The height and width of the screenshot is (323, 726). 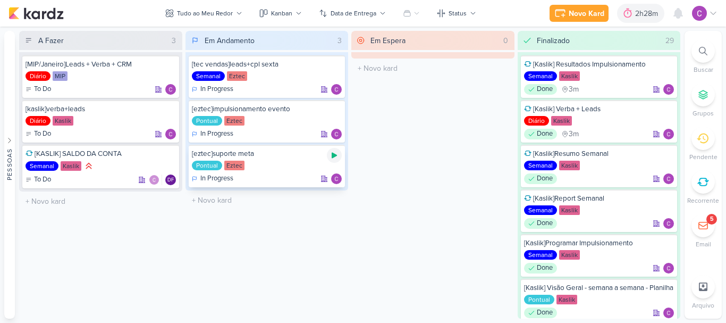 I want to click on li: Ctrl + F, so click(x=703, y=57).